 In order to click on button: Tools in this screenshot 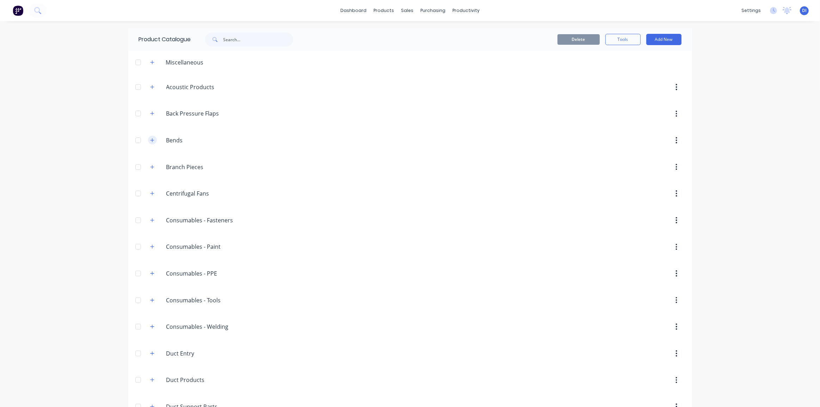, I will do `click(623, 39)`.